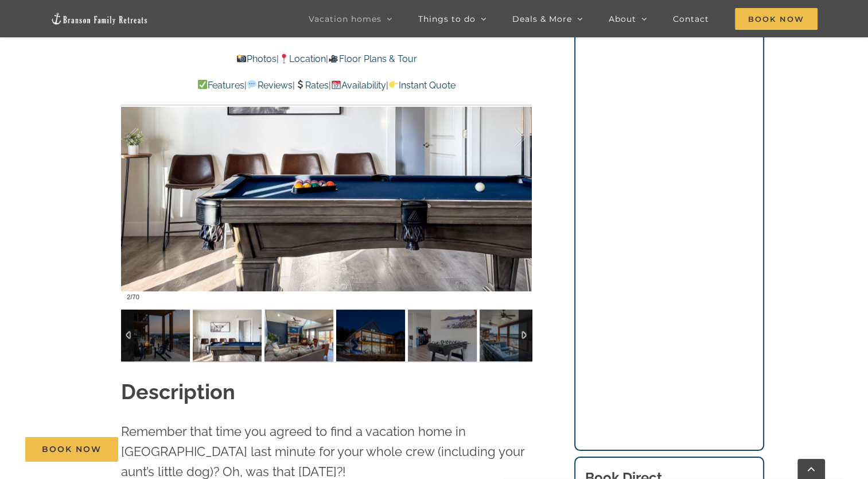 The height and width of the screenshot is (479, 868). I want to click on img: 078-Skye-Retreat-Branson-Family-Retreats-Table-Rock-Lake-vacation-home-1453-scaled.jpg-nggid04249..., so click(371, 336).